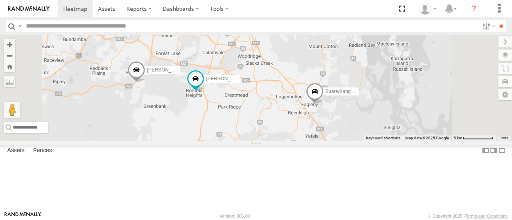 This screenshot has width=512, height=220. I want to click on a: Terms and Conditions, so click(486, 216).